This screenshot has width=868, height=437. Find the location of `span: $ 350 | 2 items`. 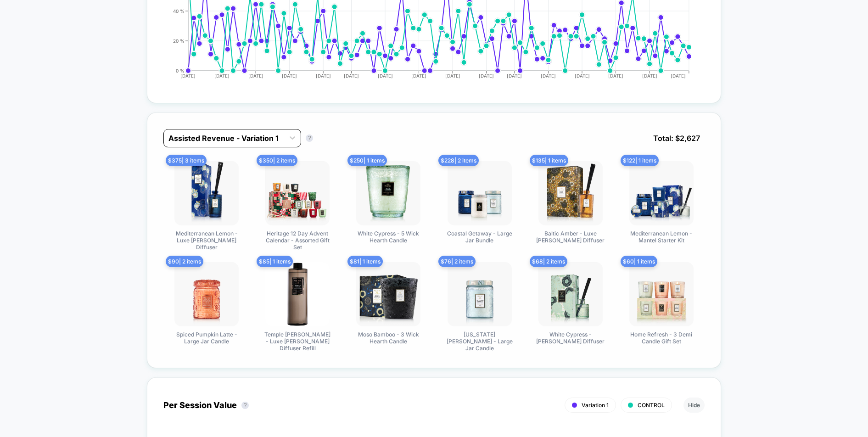

span: $ 350 | 2 items is located at coordinates (277, 160).